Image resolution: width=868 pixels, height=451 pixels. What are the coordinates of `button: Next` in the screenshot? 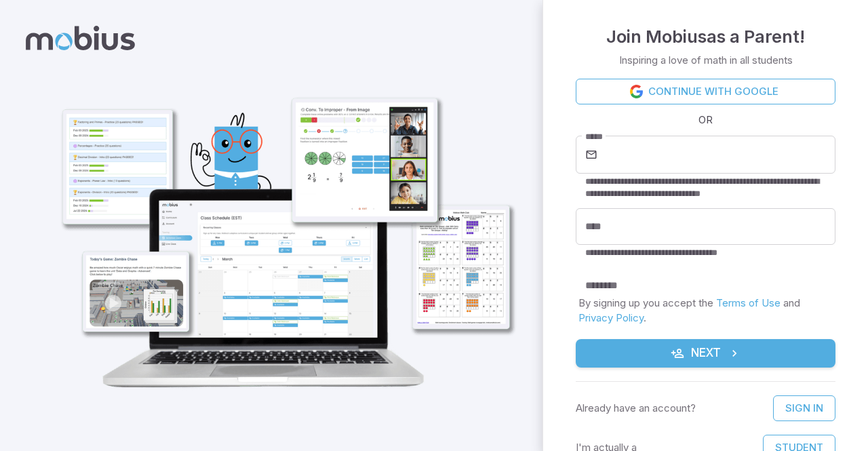 It's located at (705, 353).